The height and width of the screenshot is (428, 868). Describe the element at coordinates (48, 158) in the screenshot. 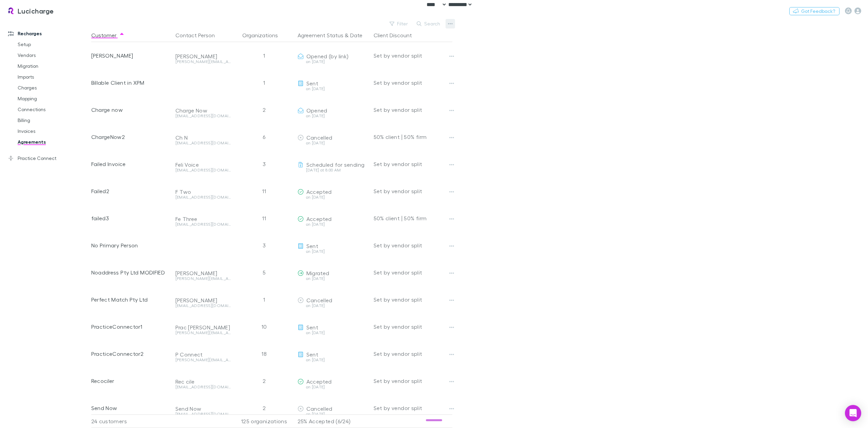

I see `a: Practice Connect` at that location.